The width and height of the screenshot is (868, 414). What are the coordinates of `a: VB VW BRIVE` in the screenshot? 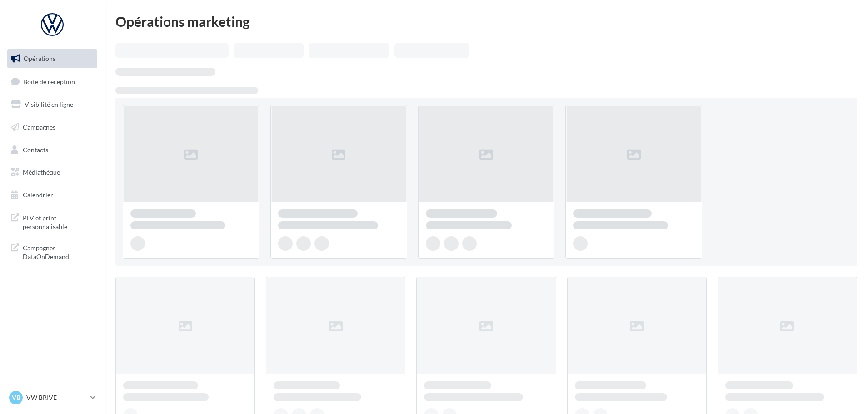 It's located at (52, 398).